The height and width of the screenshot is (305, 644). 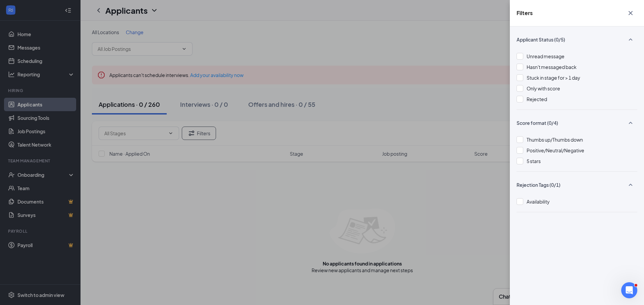 What do you see at coordinates (545, 56) in the screenshot?
I see `span: Unread message` at bounding box center [545, 56].